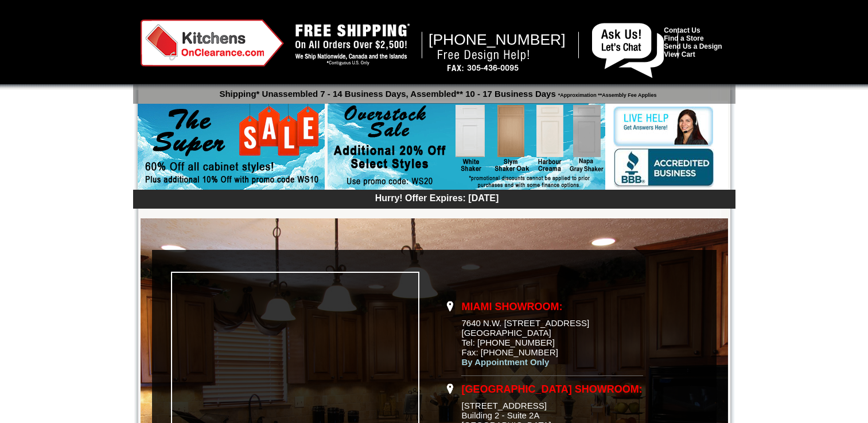  What do you see at coordinates (679, 55) in the screenshot?
I see `a: View Cart` at bounding box center [679, 55].